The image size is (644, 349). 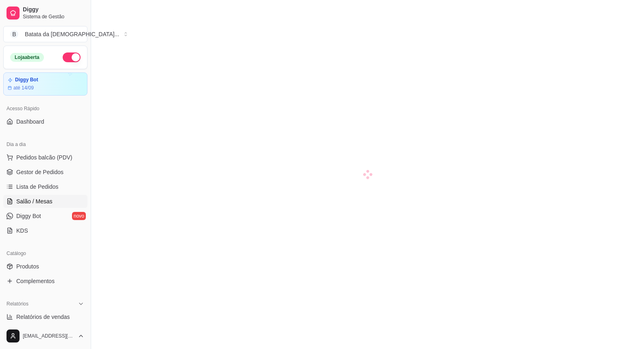 What do you see at coordinates (45, 317) in the screenshot?
I see `a: Relatórios de vendas` at bounding box center [45, 317].